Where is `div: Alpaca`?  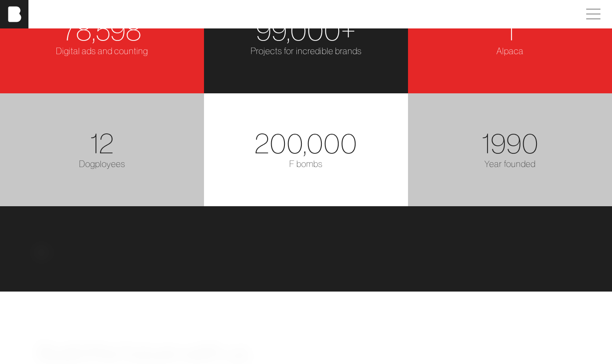 div: Alpaca is located at coordinates (510, 51).